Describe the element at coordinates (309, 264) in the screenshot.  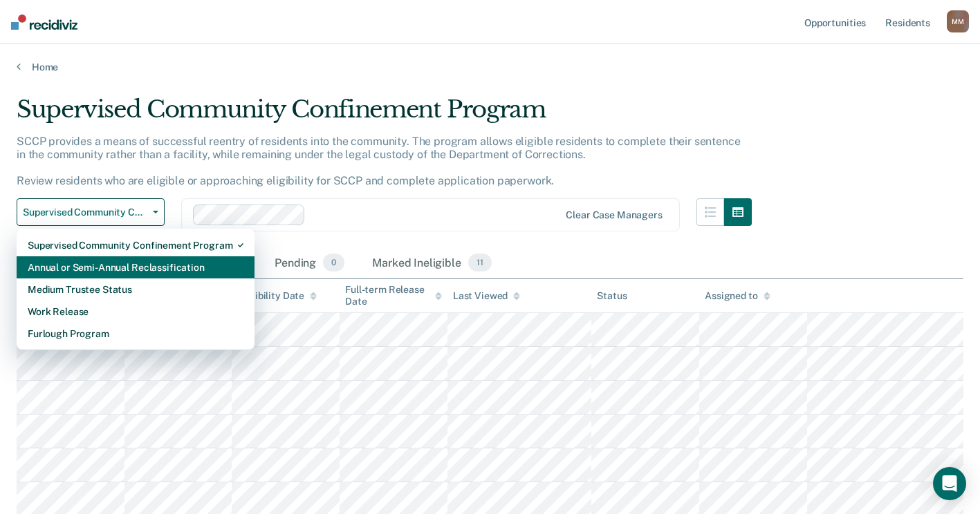
I see `div: Pending0` at that location.